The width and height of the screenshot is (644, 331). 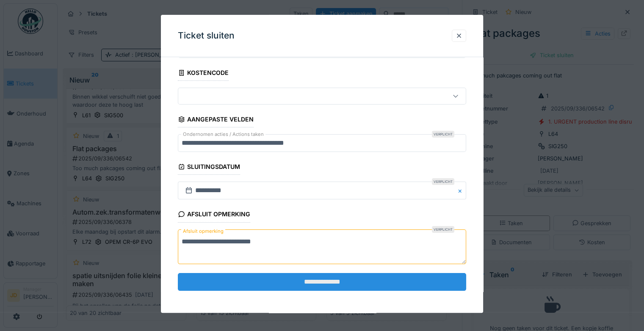 I want to click on label: Afsluit opmerking, so click(x=203, y=231).